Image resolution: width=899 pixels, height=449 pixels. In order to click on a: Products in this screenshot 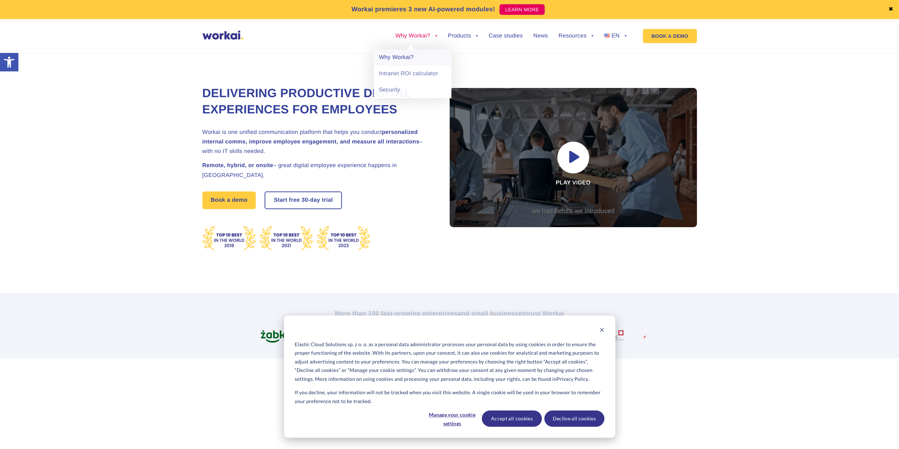, I will do `click(463, 36)`.